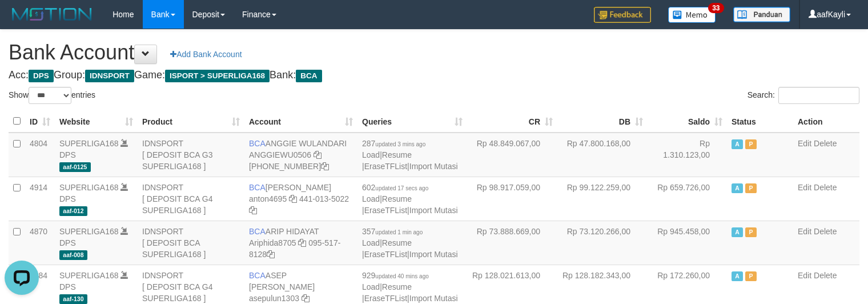 The image size is (868, 304). Describe the element at coordinates (512, 198) in the screenshot. I see `td: Rp 98.917.059,00` at that location.